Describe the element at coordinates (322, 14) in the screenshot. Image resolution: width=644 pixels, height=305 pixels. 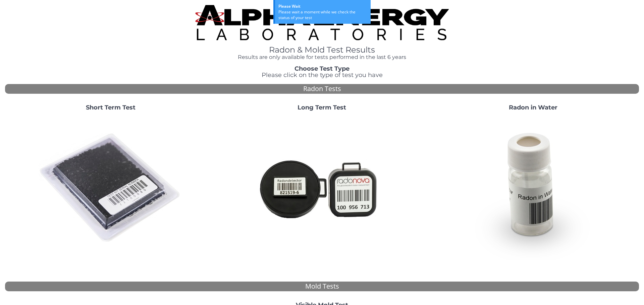
I see `div: Please wait a moment while we check the status of your test` at that location.